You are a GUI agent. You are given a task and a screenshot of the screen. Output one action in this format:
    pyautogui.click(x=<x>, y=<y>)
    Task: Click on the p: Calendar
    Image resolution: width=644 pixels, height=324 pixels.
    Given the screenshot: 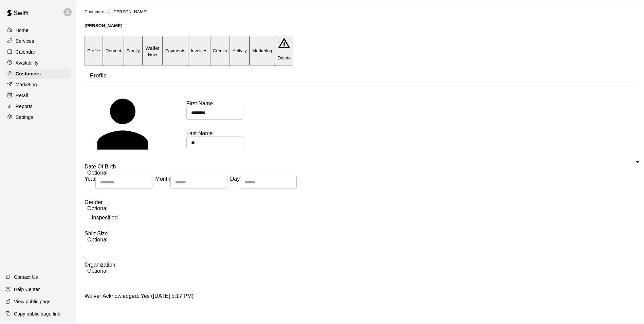 What is the action you would take?
    pyautogui.click(x=26, y=52)
    